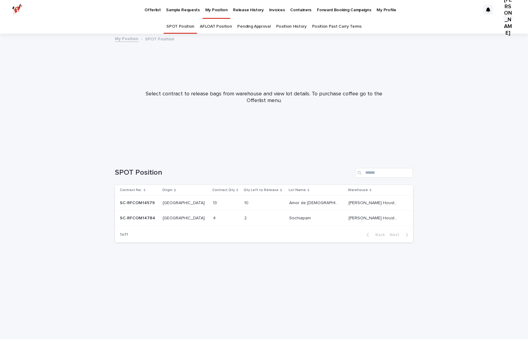  I want to click on span: Back, so click(378, 235).